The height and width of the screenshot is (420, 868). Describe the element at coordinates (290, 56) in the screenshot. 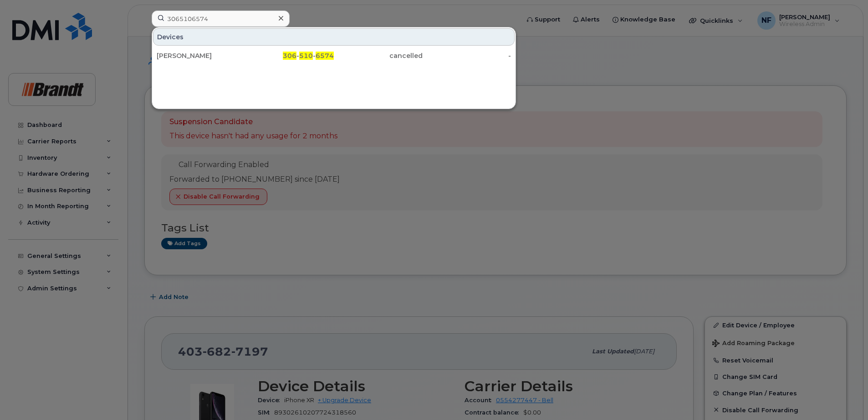

I see `span: 306` at that location.